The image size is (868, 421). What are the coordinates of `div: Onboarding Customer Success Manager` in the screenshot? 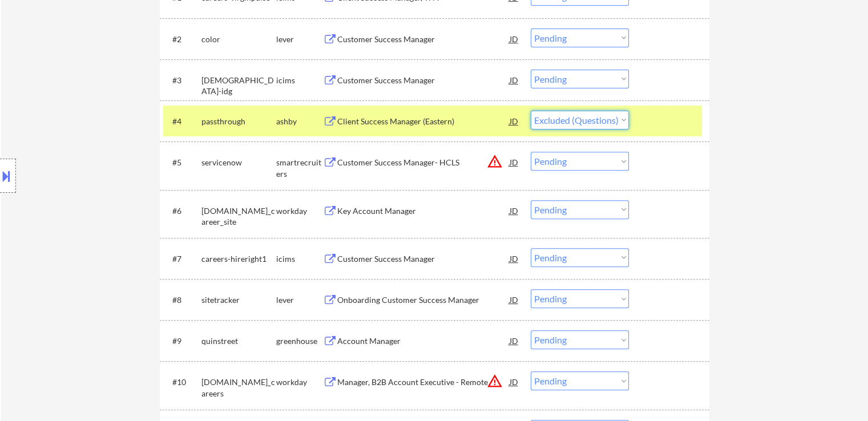 It's located at (424, 300).